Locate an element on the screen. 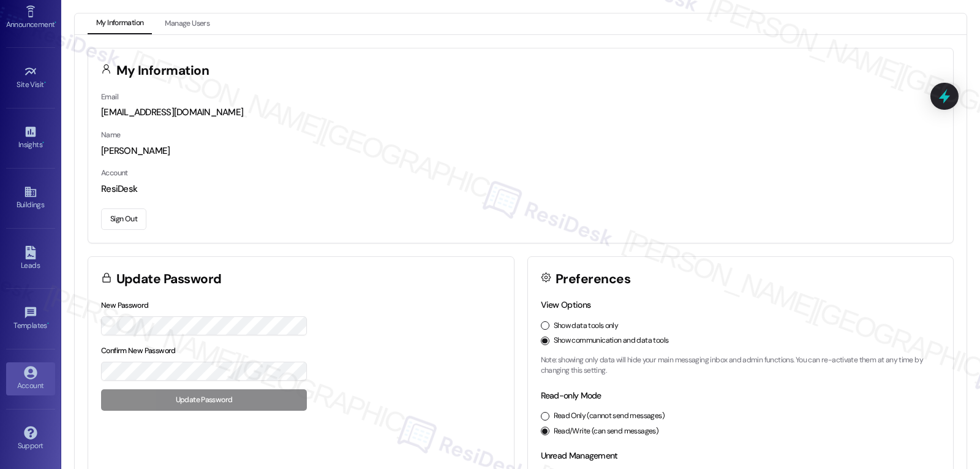  a: Site Visit • is located at coordinates (30, 77).